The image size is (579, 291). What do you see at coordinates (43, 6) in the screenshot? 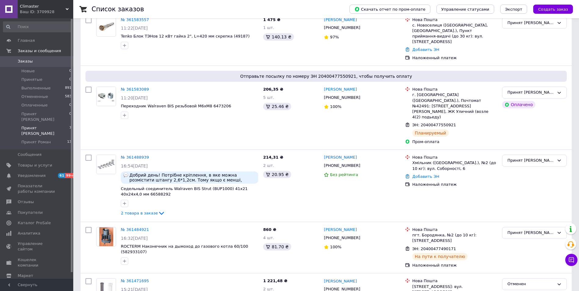
I see `span: Climaster` at bounding box center [43, 6].